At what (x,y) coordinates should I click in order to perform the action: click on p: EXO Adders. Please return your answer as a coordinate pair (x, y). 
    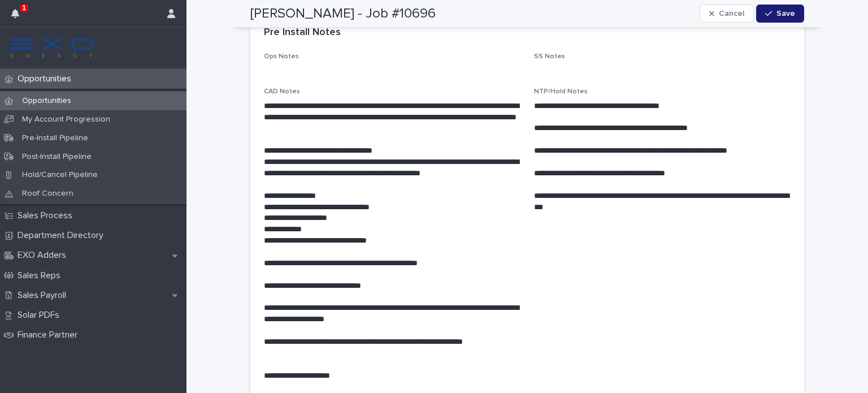
    Looking at the image, I should click on (44, 255).